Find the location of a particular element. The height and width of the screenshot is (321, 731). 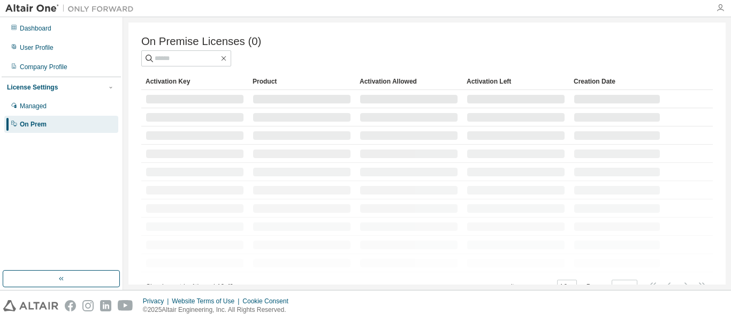

div: Product is located at coordinates (302, 81).